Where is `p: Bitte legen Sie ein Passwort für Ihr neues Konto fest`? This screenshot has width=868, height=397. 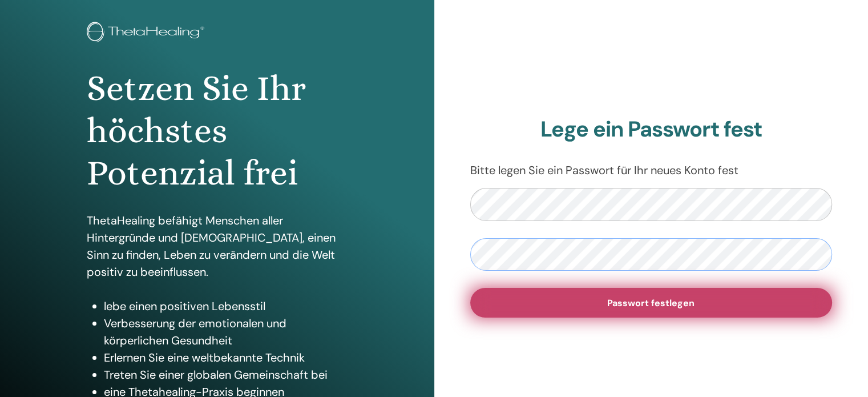
p: Bitte legen Sie ein Passwort für Ihr neues Konto fest is located at coordinates (651, 170).